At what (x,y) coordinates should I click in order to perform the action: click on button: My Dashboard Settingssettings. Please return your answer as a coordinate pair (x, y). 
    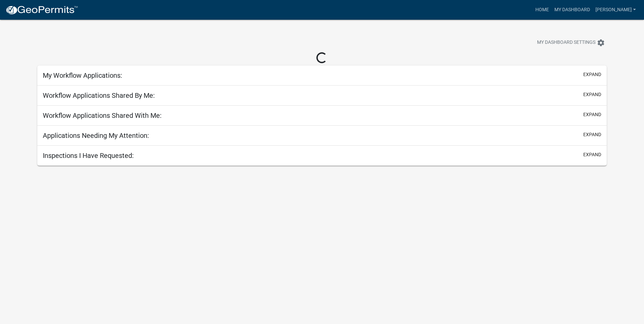
    Looking at the image, I should click on (571, 42).